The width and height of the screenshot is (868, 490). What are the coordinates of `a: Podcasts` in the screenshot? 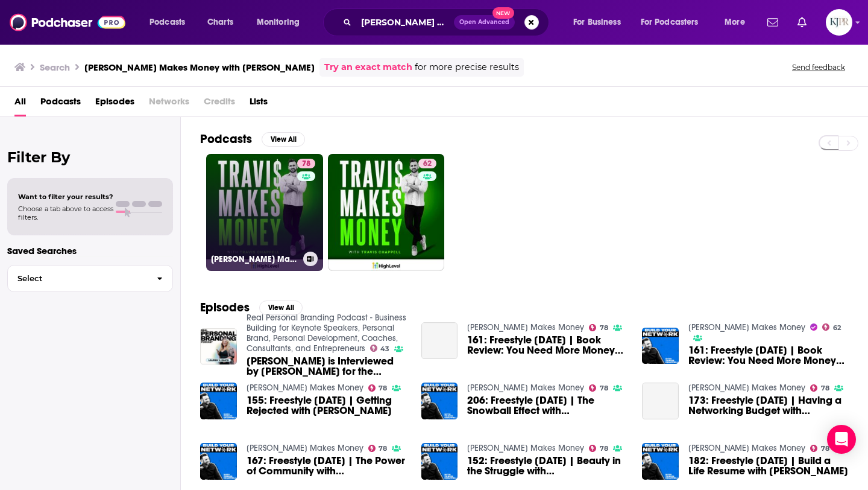 It's located at (60, 104).